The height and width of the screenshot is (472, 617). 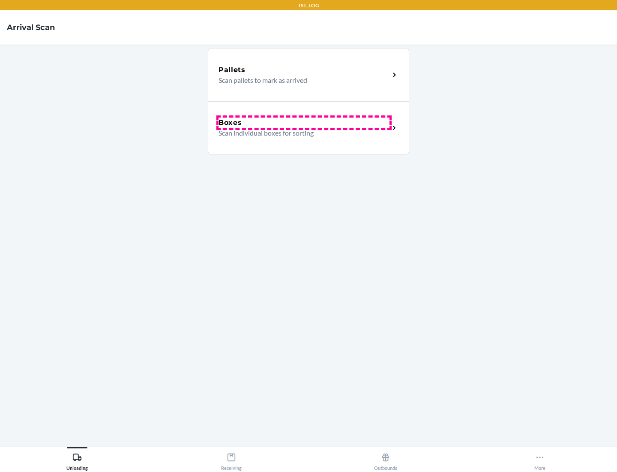 What do you see at coordinates (309, 6) in the screenshot?
I see `p: TST_LOG` at bounding box center [309, 6].